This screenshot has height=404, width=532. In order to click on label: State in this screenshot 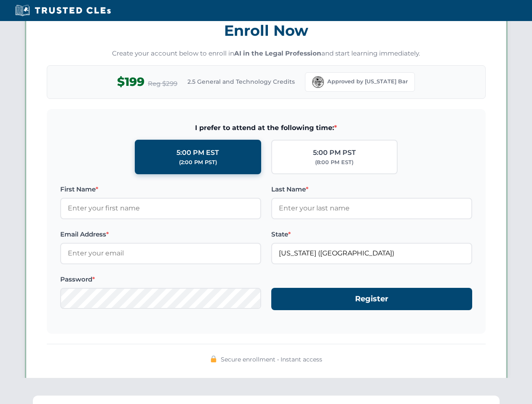, I will do `click(371, 235)`.